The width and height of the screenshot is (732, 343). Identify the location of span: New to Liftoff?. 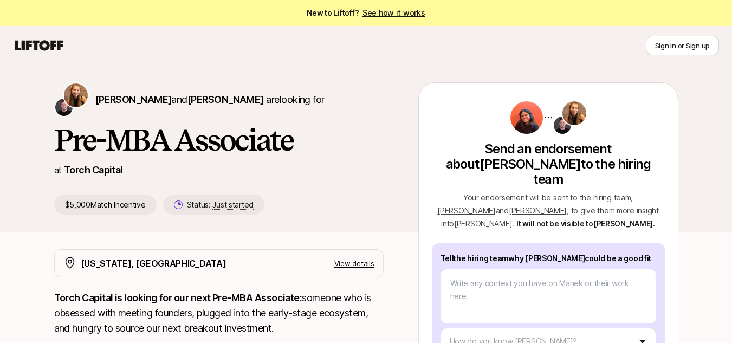
(366, 13).